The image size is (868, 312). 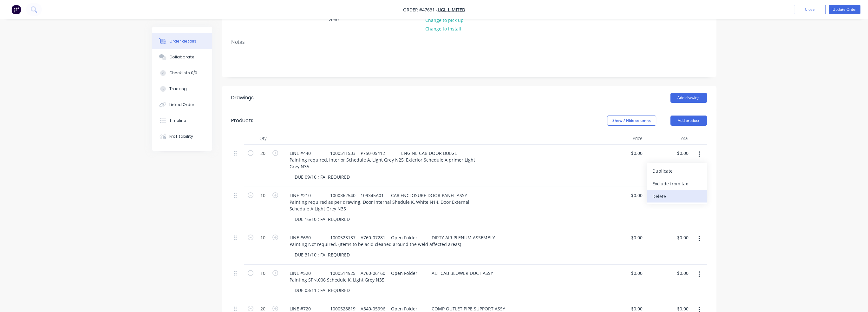 What do you see at coordinates (677, 183) in the screenshot?
I see `div: Exclude from tax` at bounding box center [677, 183].